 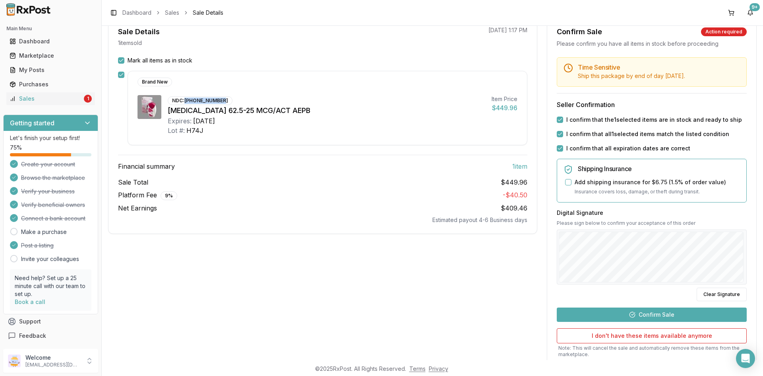 I want to click on span: 75 %, so click(x=16, y=148).